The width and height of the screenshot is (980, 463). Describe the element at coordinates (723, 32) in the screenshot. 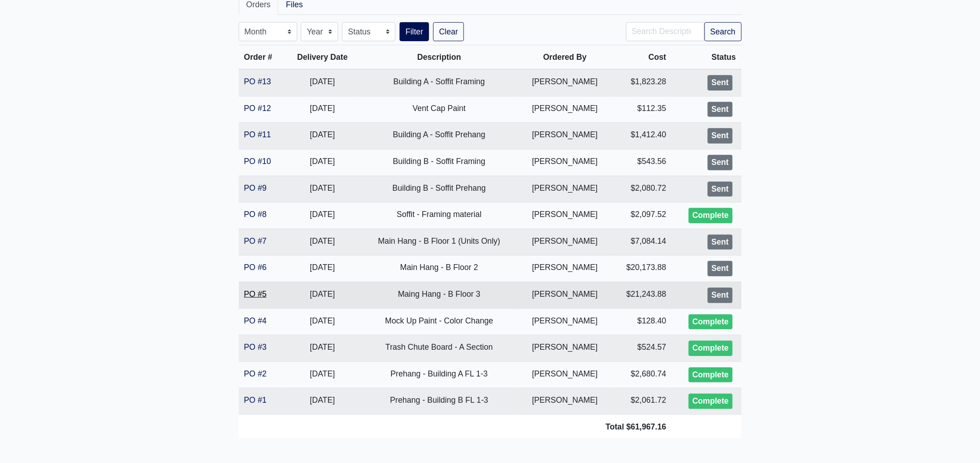

I see `button: Search` at that location.